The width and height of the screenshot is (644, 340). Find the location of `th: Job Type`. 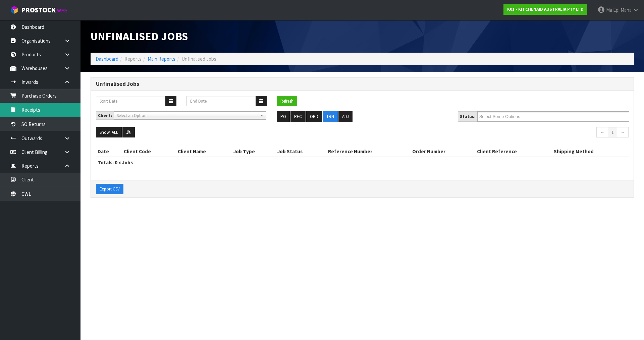

th: Job Type is located at coordinates (254, 151).